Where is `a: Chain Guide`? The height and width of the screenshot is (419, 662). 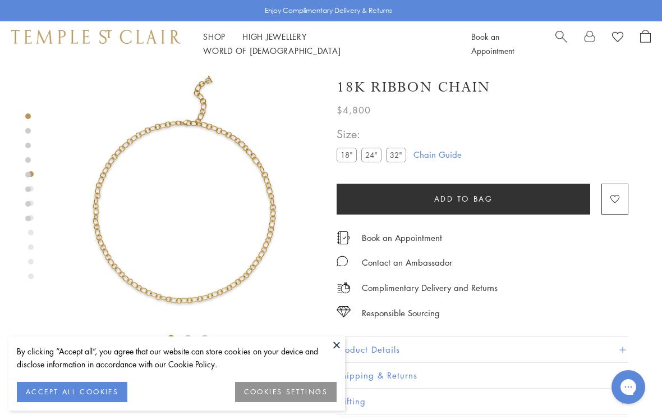
a: Chain Guide is located at coordinates (438, 154).